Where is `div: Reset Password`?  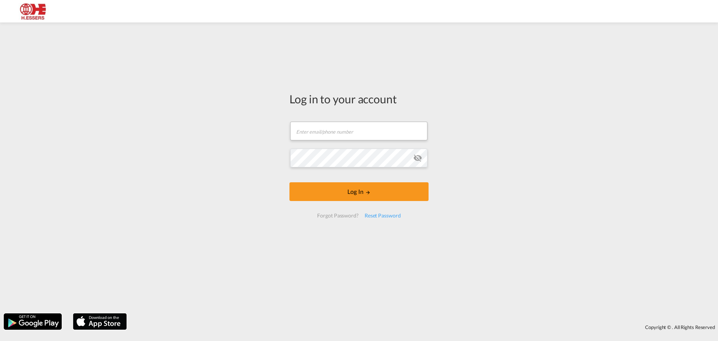 div: Reset Password is located at coordinates (383, 215).